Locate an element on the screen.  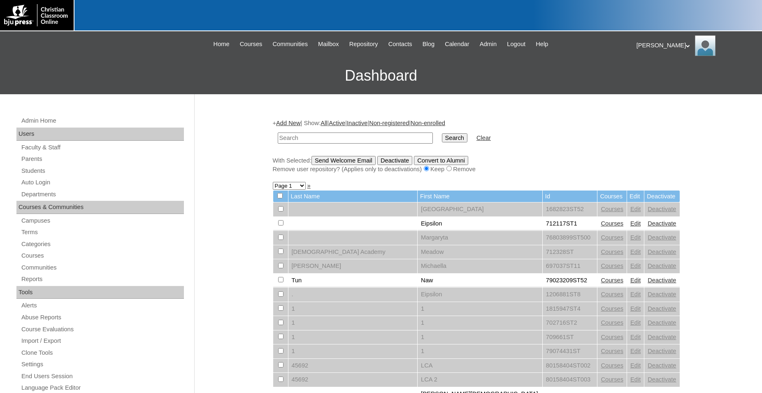
a: Add New is located at coordinates (288, 123).